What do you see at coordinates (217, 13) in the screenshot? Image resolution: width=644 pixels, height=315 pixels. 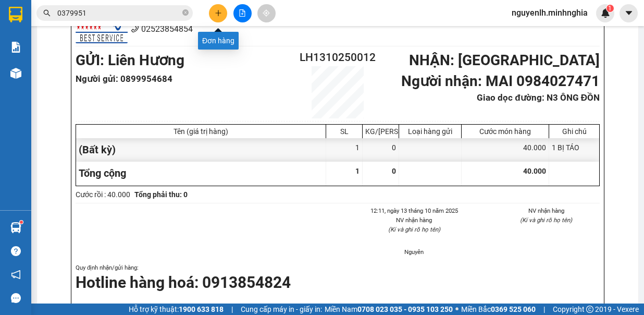 I see `button: plus` at bounding box center [217, 13].